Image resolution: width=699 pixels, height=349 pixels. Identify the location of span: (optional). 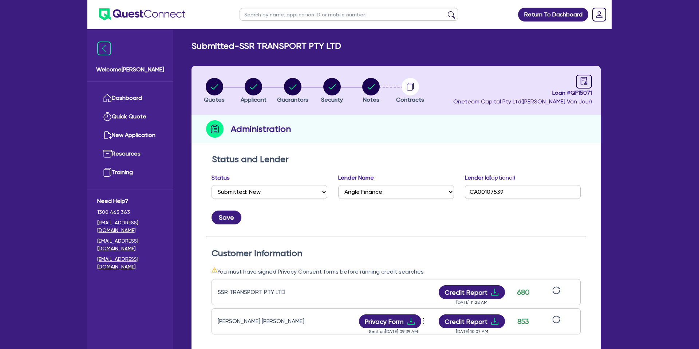
(503, 177).